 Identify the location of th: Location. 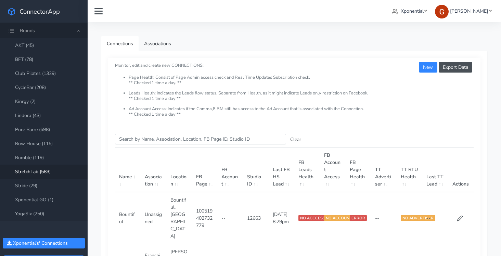
(179, 170).